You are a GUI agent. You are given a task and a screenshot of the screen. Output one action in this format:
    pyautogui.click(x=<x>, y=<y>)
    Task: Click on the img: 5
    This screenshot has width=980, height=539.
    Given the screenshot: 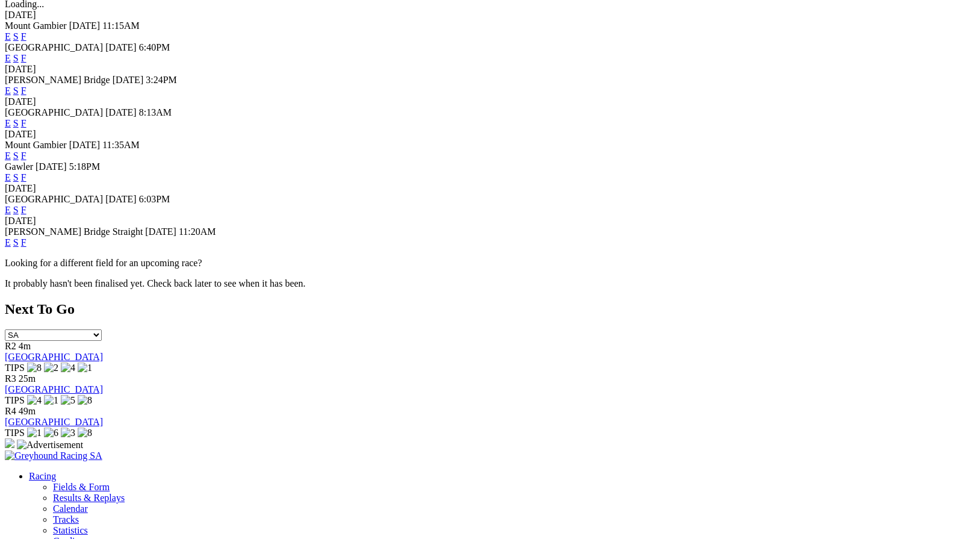 What is the action you would take?
    pyautogui.click(x=68, y=400)
    